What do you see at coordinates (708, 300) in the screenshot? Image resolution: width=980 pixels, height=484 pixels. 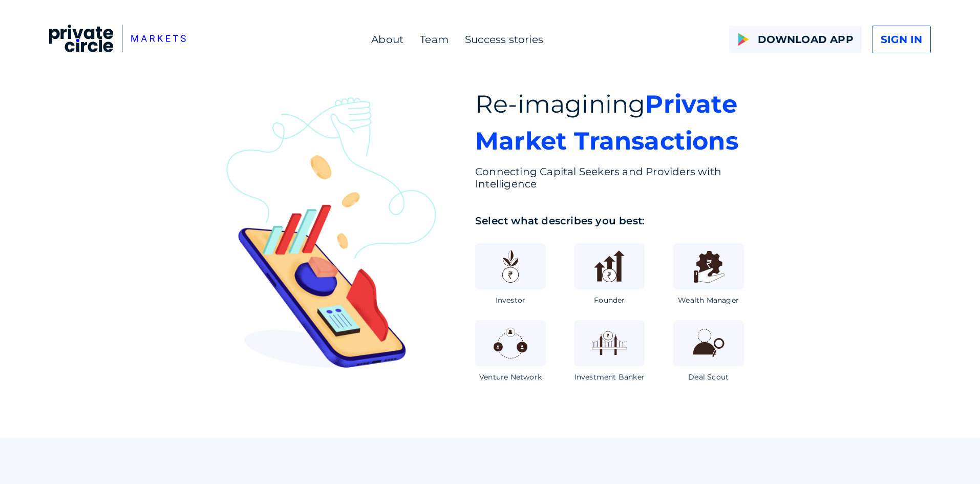 I see `div: Wealth Manager` at bounding box center [708, 300].